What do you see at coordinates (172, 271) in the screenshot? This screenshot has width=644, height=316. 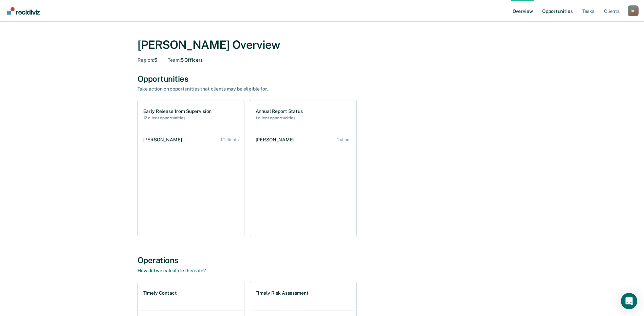 I see `a: How did we calculate this rate?` at bounding box center [172, 271].